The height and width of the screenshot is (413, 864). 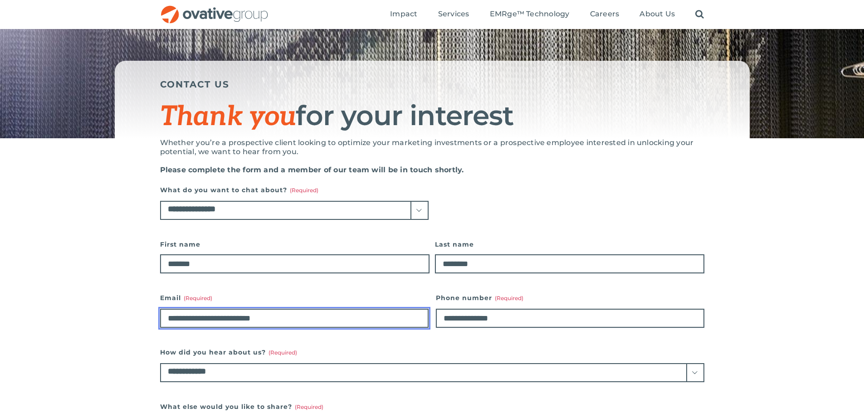 What do you see at coordinates (432, 352) in the screenshot?
I see `label: How did you hear about us?` at bounding box center [432, 352].